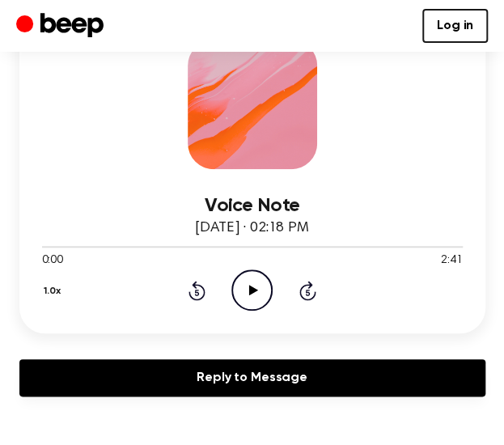 The width and height of the screenshot is (504, 445). I want to click on span: 0:00, so click(52, 261).